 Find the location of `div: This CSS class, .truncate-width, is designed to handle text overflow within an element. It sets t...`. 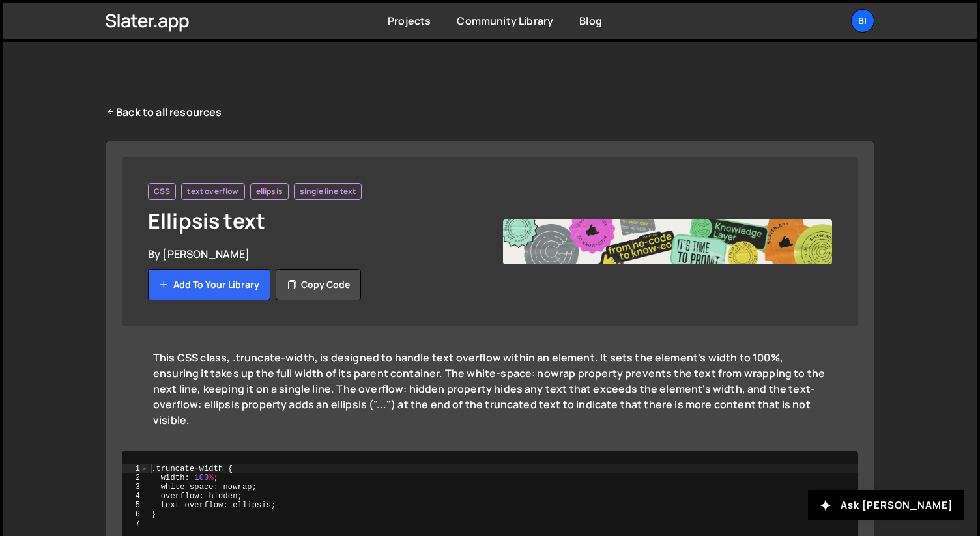

div: This CSS class, .truncate-width, is designed to handle text overflow within an element. It sets t... is located at coordinates (490, 389).